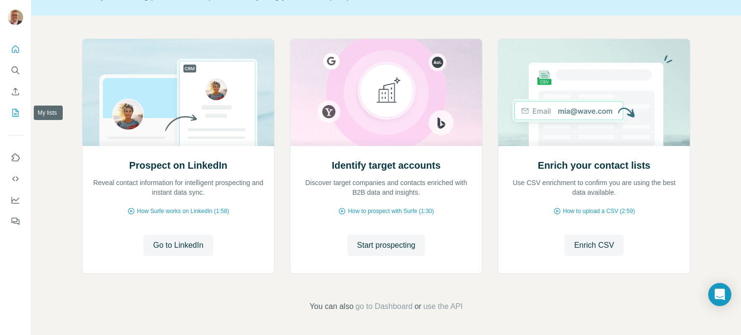 The height and width of the screenshot is (335, 741). I want to click on span: How Surfe works on LinkedIn (1:58), so click(183, 211).